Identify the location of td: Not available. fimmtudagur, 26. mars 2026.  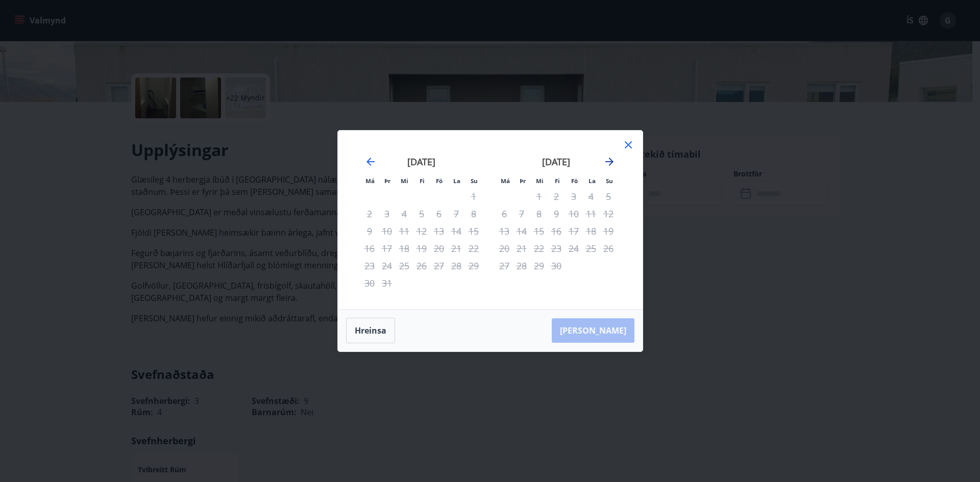
(421, 266).